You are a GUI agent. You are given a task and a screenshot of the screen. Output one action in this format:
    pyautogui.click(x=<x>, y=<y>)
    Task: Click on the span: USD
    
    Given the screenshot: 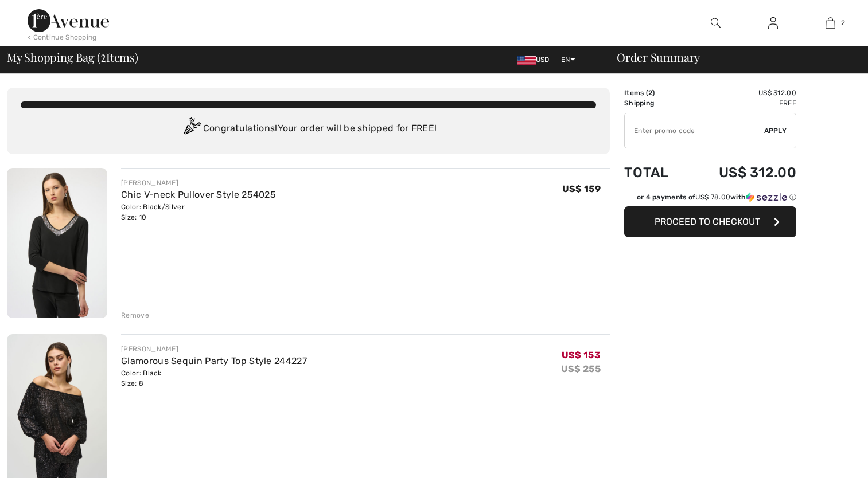 What is the action you would take?
    pyautogui.click(x=536, y=59)
    